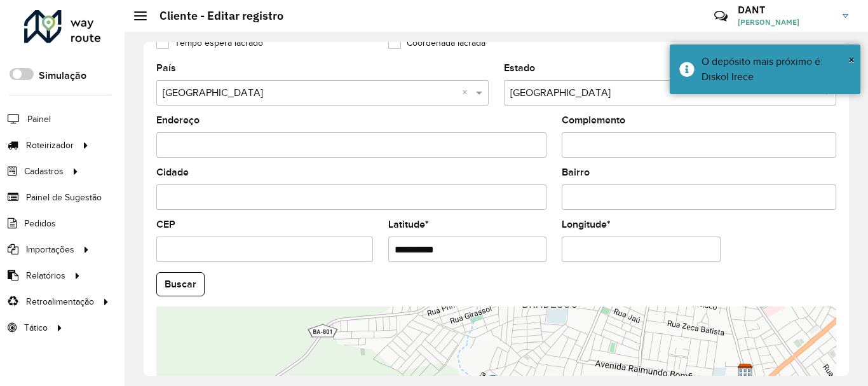 Image resolution: width=868 pixels, height=386 pixels. Describe the element at coordinates (178, 120) in the screenshot. I see `label: Endereço` at that location.